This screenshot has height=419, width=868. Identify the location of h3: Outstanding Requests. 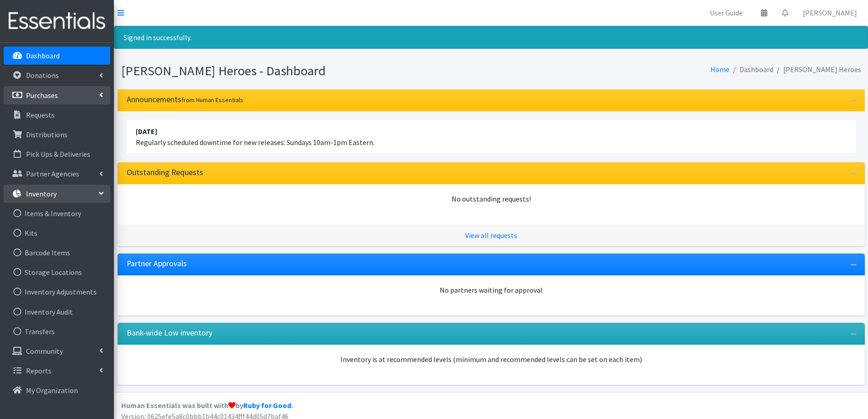
(165, 172).